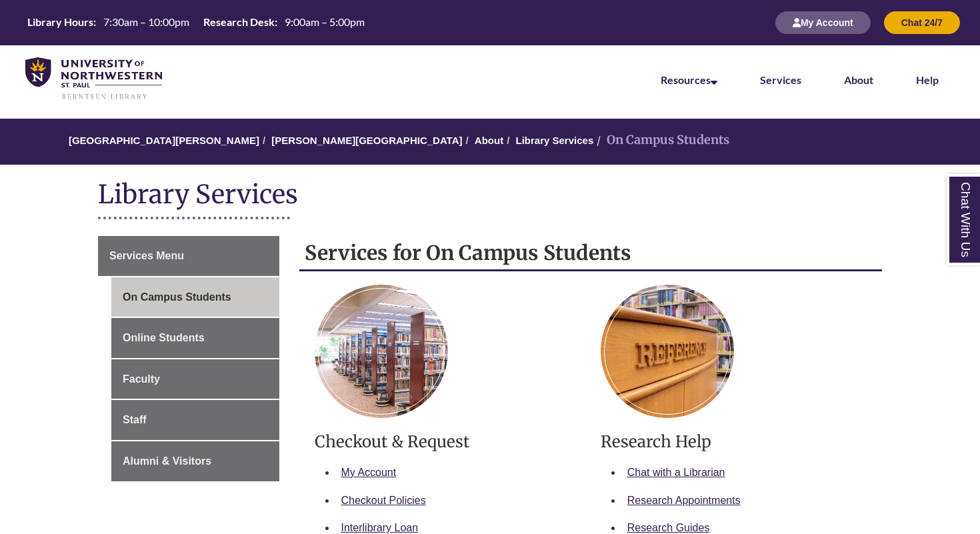  What do you see at coordinates (380, 527) in the screenshot?
I see `a: Interlibrary Loan` at bounding box center [380, 527].